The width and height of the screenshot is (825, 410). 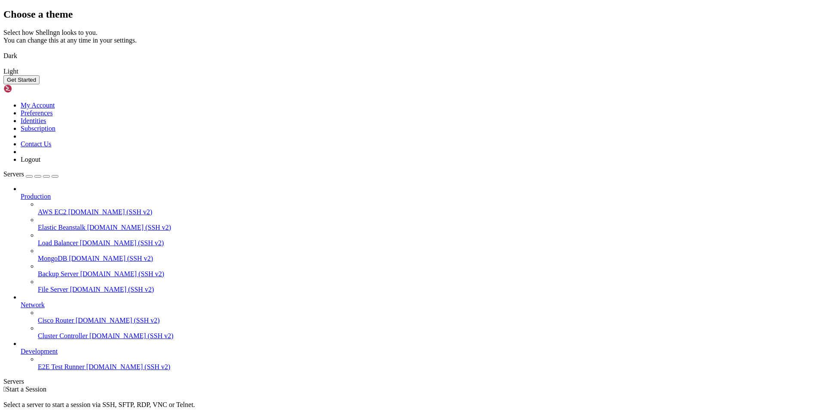 I want to click on span: E2E Test Runner, so click(x=61, y=366).